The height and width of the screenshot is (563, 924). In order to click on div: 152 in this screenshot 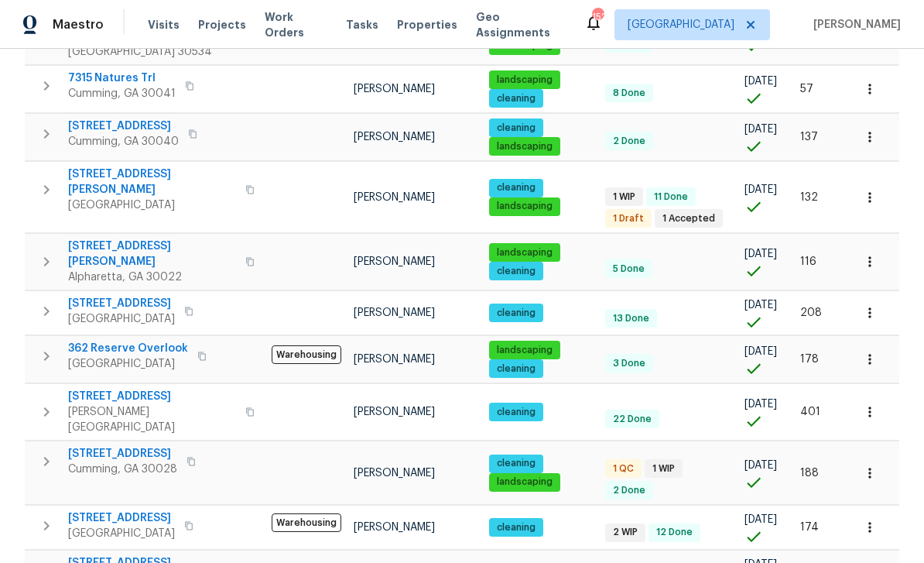, I will do `click(597, 17)`.